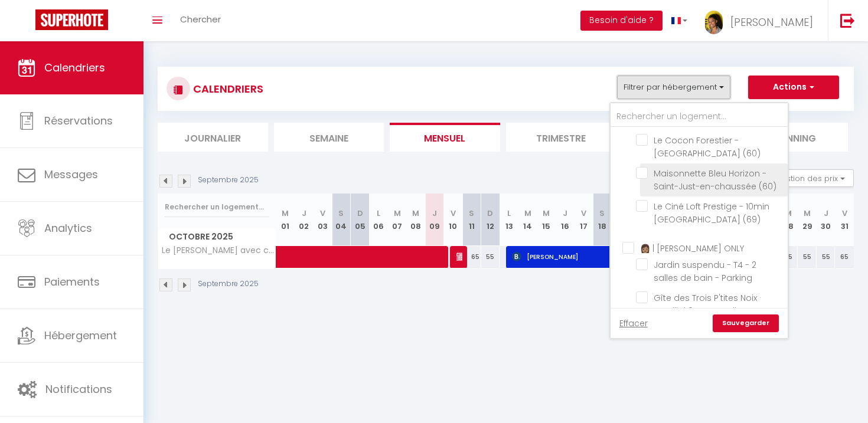  Describe the element at coordinates (360, 219) in the screenshot. I see `th: 05` at that location.